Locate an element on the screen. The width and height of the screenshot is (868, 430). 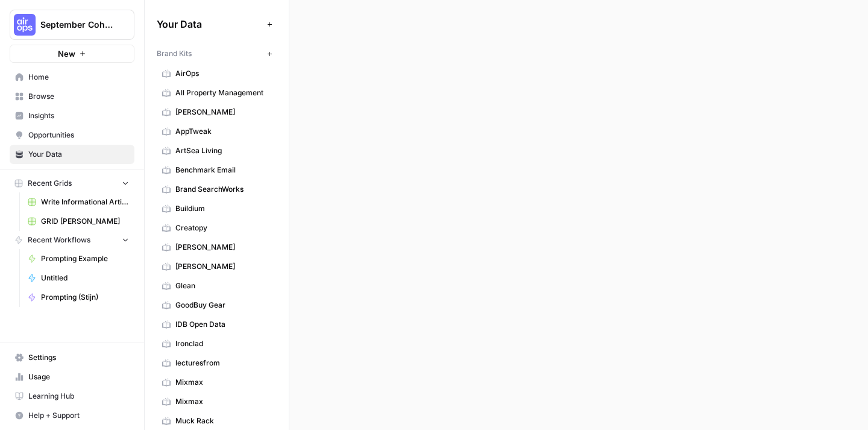
span: Home is located at coordinates (78, 77).